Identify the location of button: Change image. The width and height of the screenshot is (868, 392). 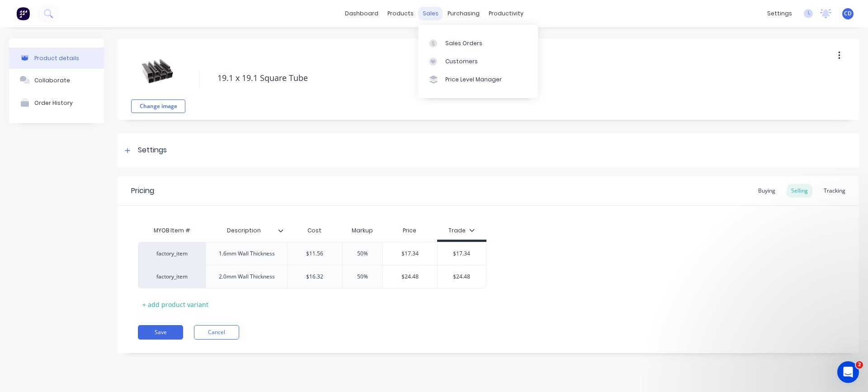
(158, 106).